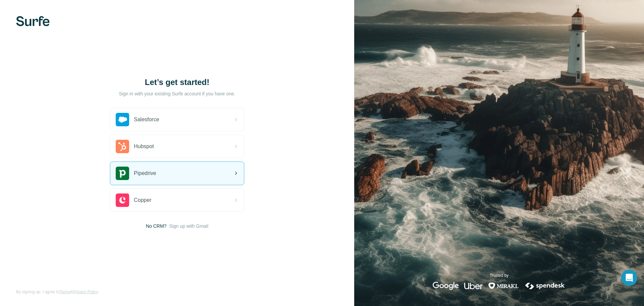  What do you see at coordinates (145, 173) in the screenshot?
I see `span: Pipedrive` at bounding box center [145, 173].